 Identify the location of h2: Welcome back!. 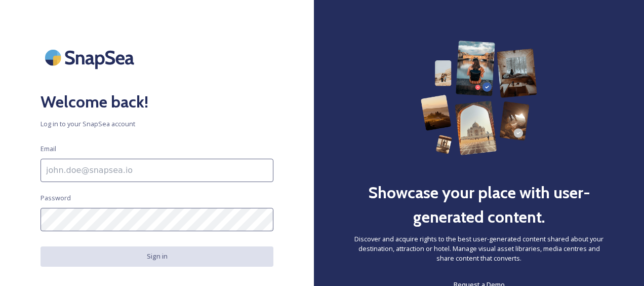
(157, 102).